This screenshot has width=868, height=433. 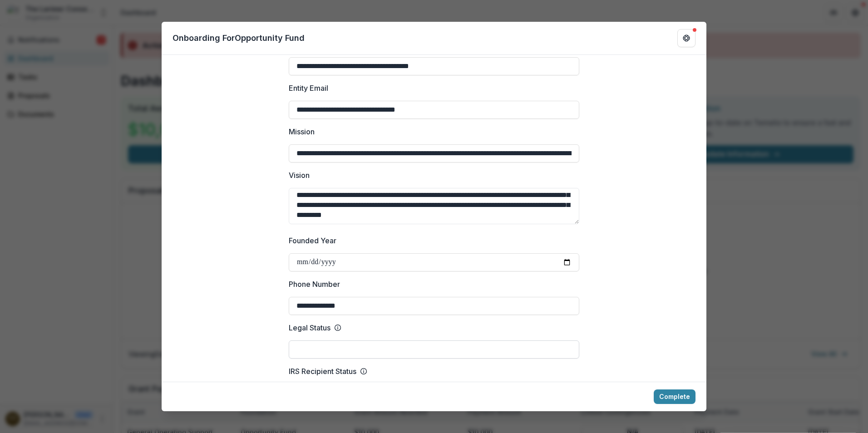 I want to click on p: IRS Recipient Status, so click(x=322, y=371).